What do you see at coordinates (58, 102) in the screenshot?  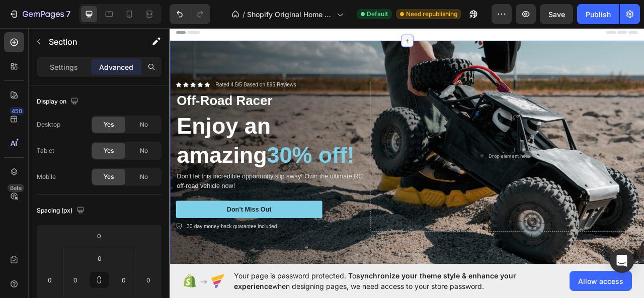 I see `div: Display on` at bounding box center [58, 102].